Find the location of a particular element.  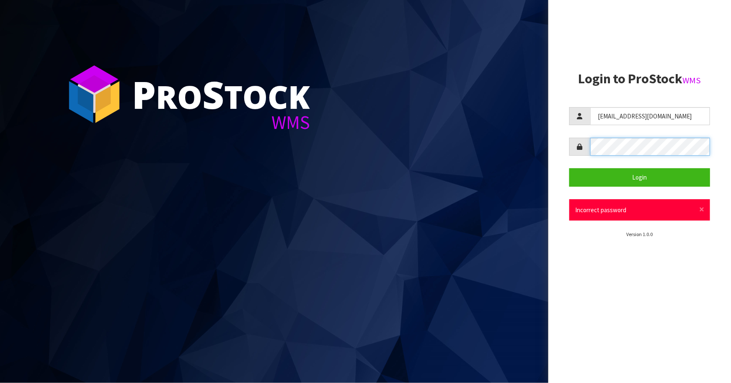

small: Version 1.0.0 is located at coordinates (639, 234).